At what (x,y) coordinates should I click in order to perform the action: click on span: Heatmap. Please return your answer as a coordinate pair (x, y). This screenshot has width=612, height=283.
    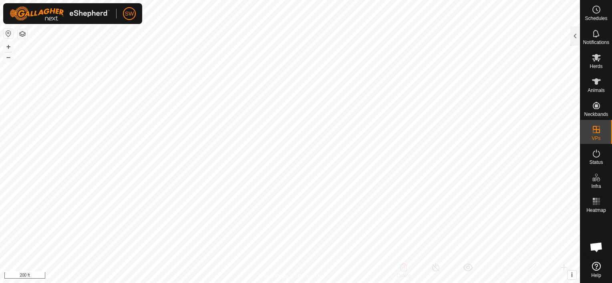
    Looking at the image, I should click on (596, 211).